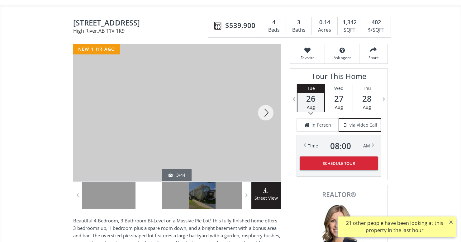  What do you see at coordinates (395, 227) in the screenshot?
I see `div: 21 other people have been looking at this property in the last hour` at bounding box center [395, 227].